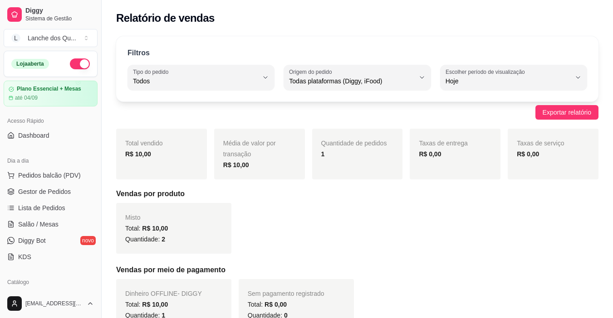 The width and height of the screenshot is (613, 318). What do you see at coordinates (145, 239) in the screenshot?
I see `span: Quantidade:` at bounding box center [145, 239].